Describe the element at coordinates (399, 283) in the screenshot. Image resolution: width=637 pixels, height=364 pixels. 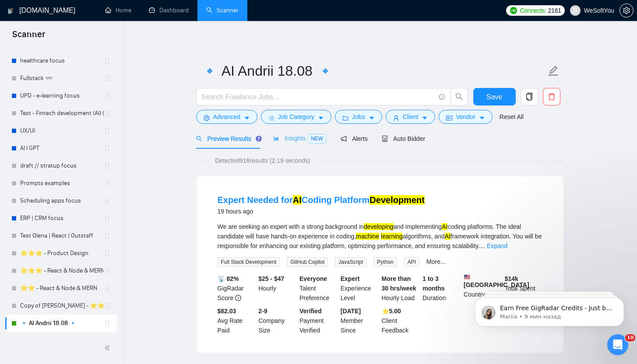
I see `b: More than 30 hrs/week` at that location.